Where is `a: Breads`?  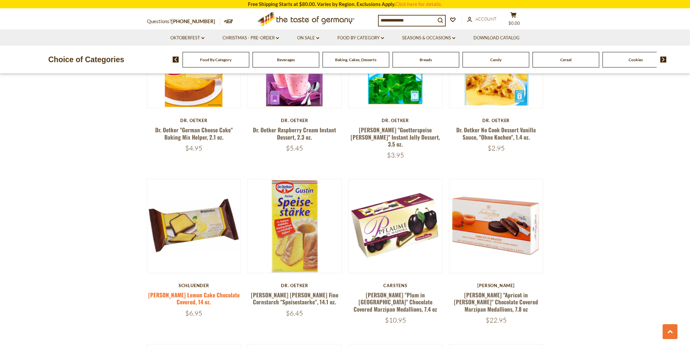
a: Breads is located at coordinates (426, 59).